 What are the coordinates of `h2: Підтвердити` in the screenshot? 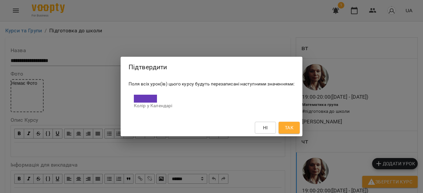 It's located at (212, 67).